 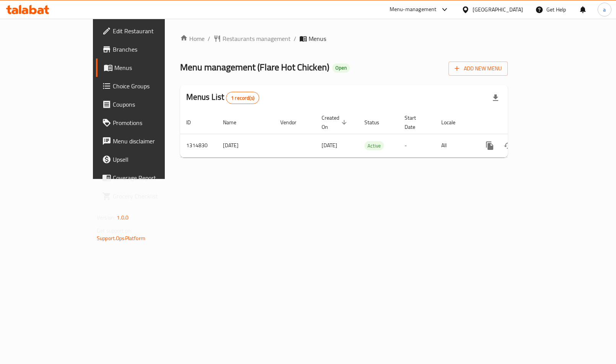 I want to click on span: ID, so click(x=193, y=123).